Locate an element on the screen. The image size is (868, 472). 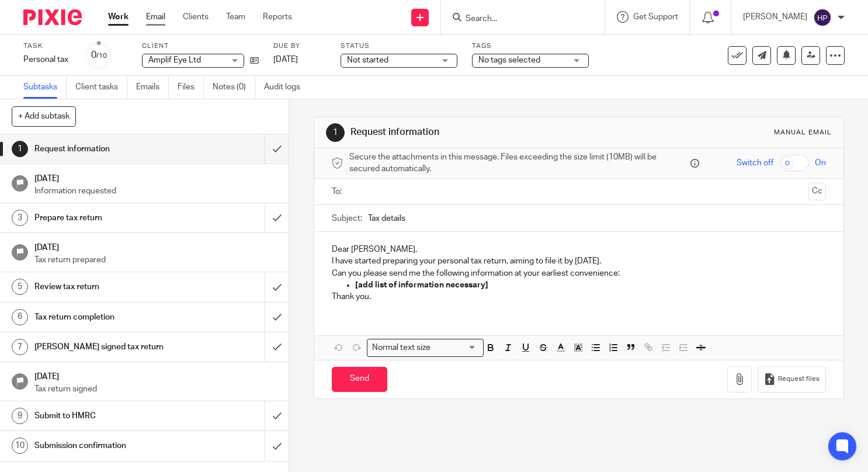
label: Due by is located at coordinates (299, 46).